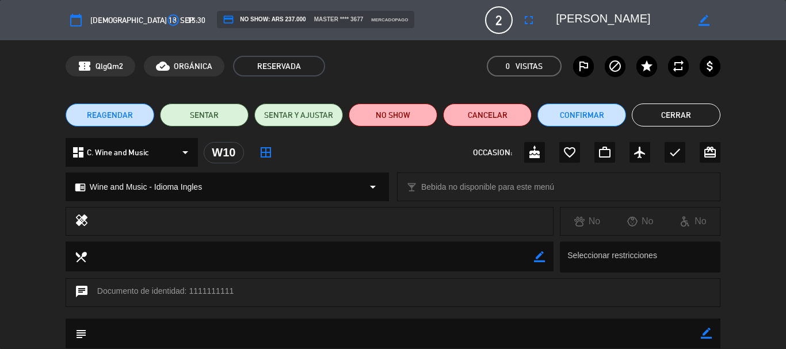 The height and width of the screenshot is (349, 786). I want to click on i: card_giftcard, so click(710, 153).